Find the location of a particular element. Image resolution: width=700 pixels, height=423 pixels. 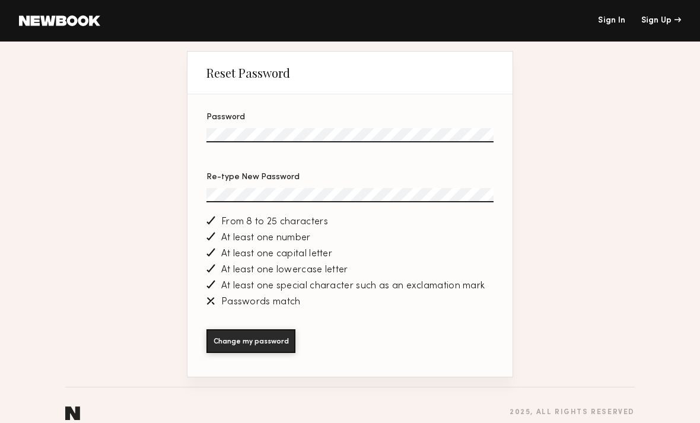

a: Sign In is located at coordinates (612, 21).